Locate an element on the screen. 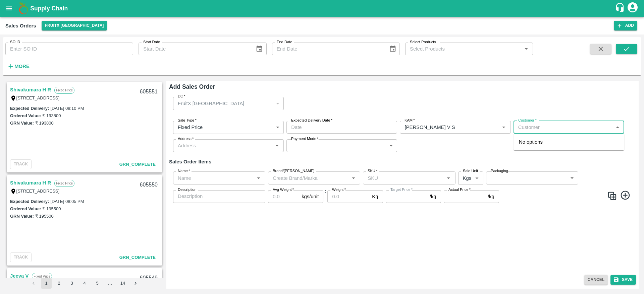 This screenshot has height=294, width=644. b: Supply Chain is located at coordinates (49, 9).